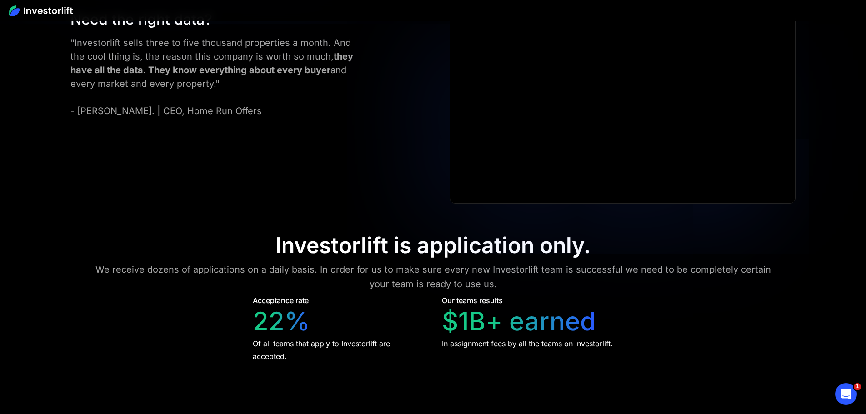 The image size is (866, 414). Describe the element at coordinates (281, 321) in the screenshot. I see `div: 22%` at that location.